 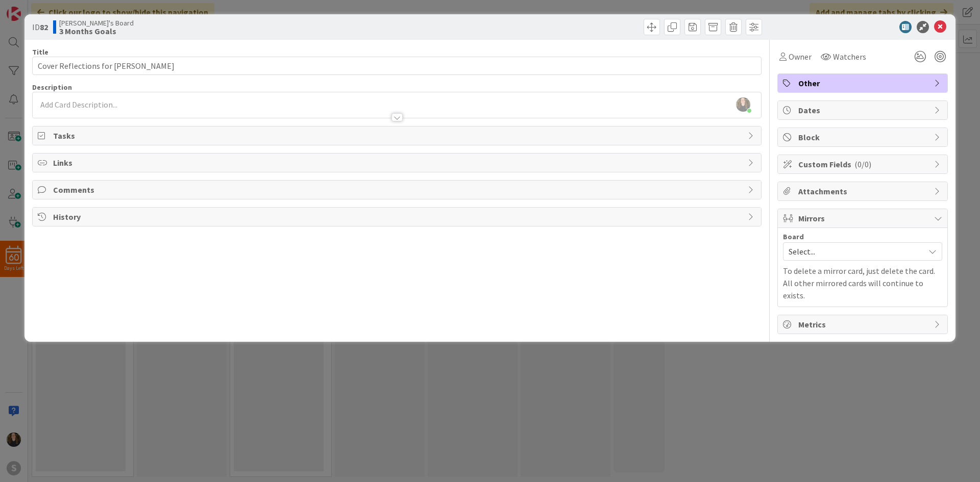 What do you see at coordinates (863, 218) in the screenshot?
I see `span: Mirrors` at bounding box center [863, 218].